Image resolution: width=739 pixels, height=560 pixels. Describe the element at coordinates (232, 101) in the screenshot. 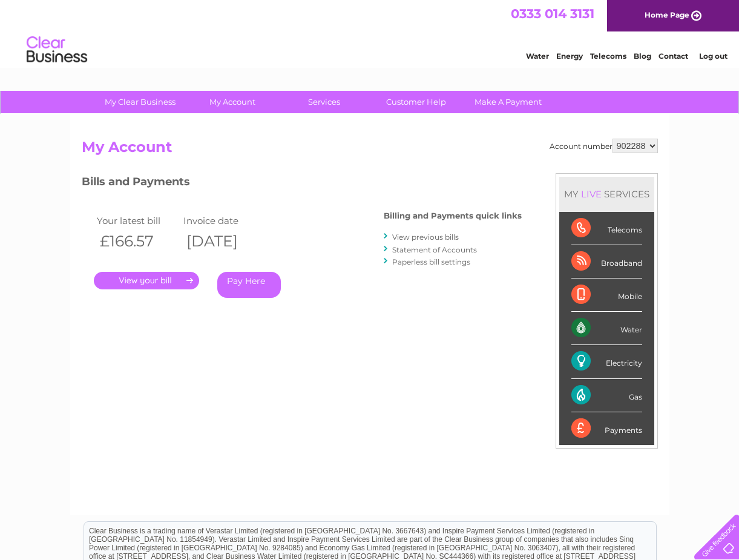

I see `a: My Account` at that location.